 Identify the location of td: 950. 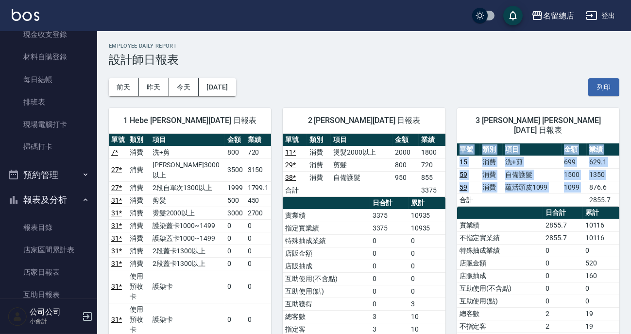
(406, 177).